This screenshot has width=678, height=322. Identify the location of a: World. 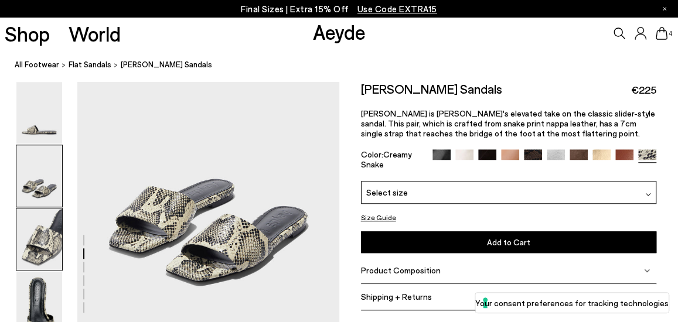
(94, 33).